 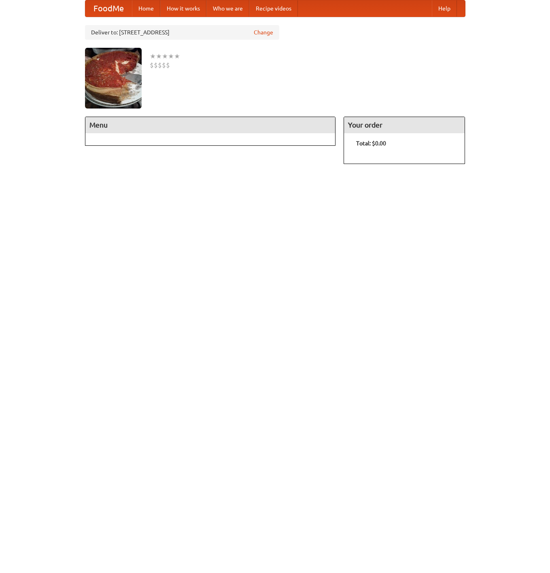 What do you see at coordinates (264, 32) in the screenshot?
I see `a: Change` at bounding box center [264, 32].